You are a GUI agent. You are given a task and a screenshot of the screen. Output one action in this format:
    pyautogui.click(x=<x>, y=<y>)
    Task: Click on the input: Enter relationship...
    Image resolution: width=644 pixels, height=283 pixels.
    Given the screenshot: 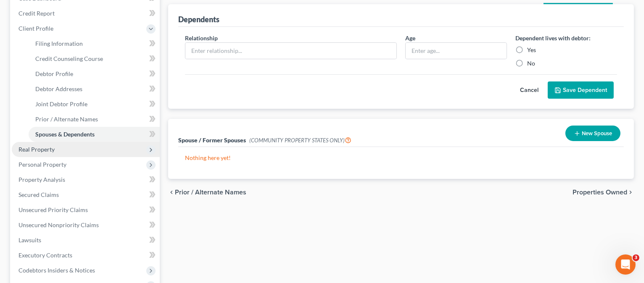 What is the action you would take?
    pyautogui.click(x=291, y=51)
    